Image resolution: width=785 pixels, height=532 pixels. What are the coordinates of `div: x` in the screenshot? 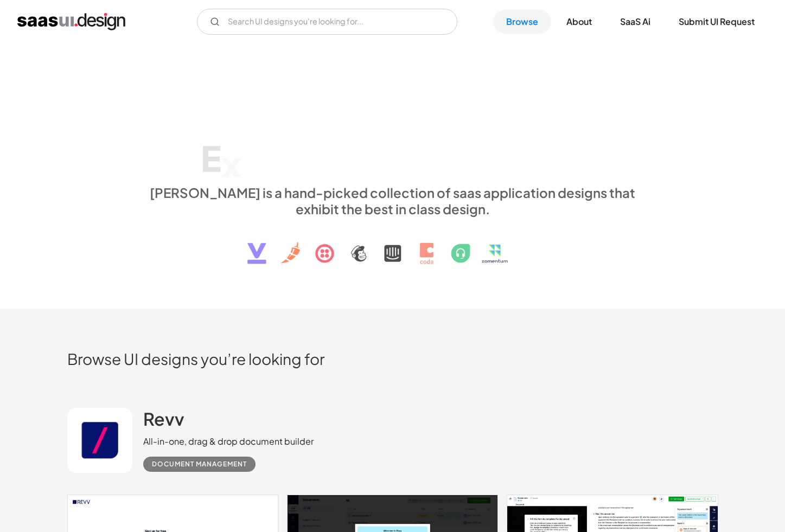 It's located at (231, 163).